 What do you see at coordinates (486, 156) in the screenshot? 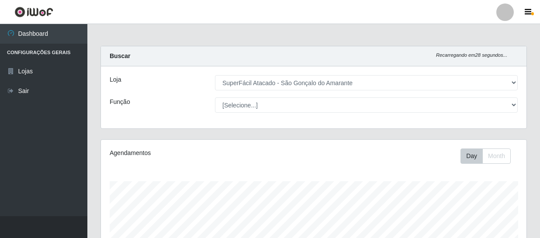
I see `div: First group` at bounding box center [486, 156].